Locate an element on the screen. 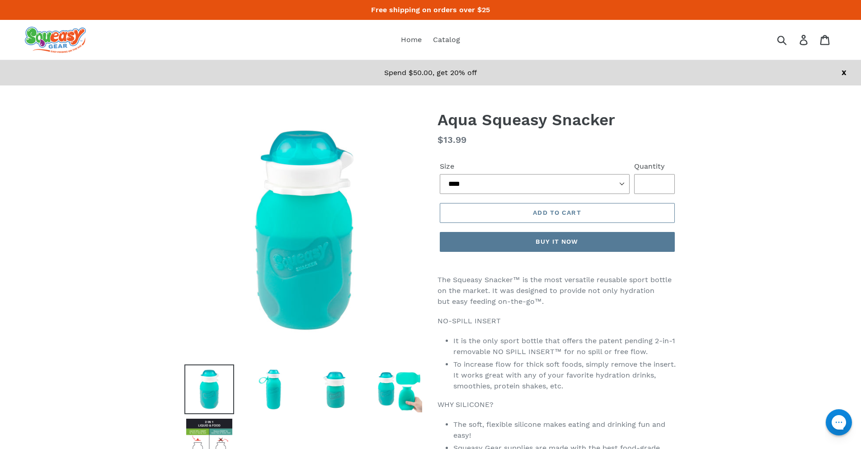  span: $13.99 is located at coordinates (452, 140).